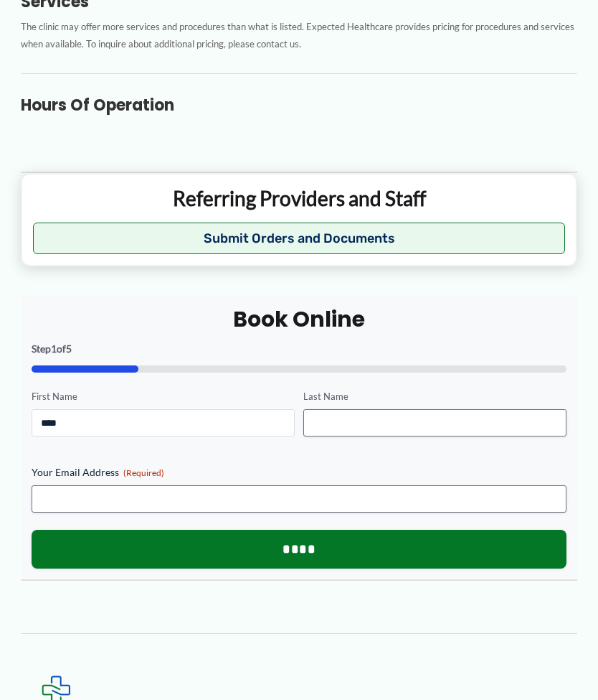 Image resolution: width=598 pixels, height=700 pixels. Describe the element at coordinates (299, 198) in the screenshot. I see `p: Referring Providers and Staff` at that location.